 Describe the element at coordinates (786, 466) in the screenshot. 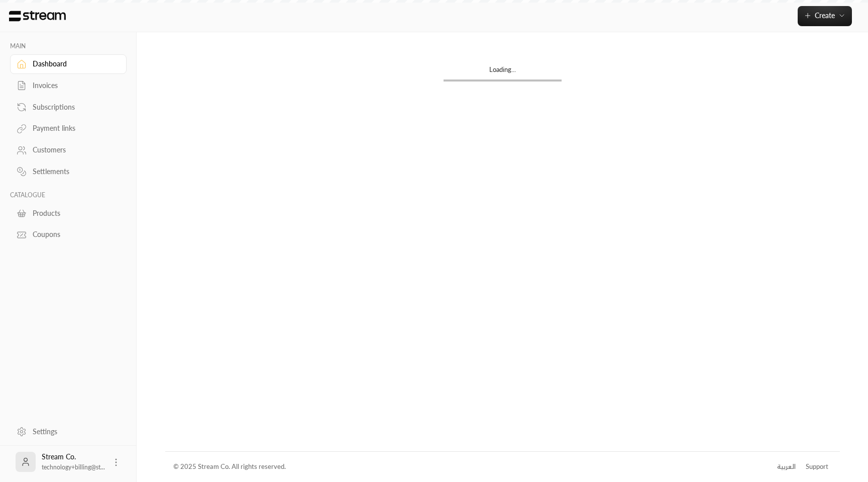

I see `div: العربية` at that location.